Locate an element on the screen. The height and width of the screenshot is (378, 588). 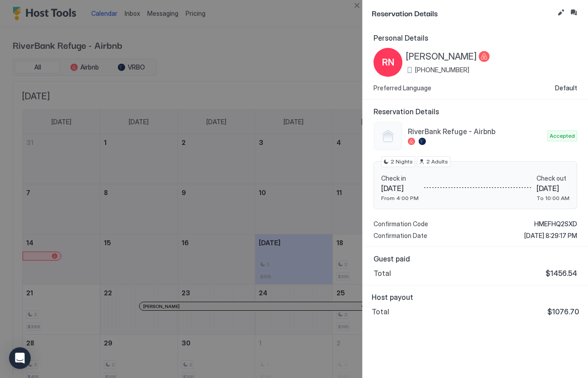
span: Preferred Language is located at coordinates (402, 88).